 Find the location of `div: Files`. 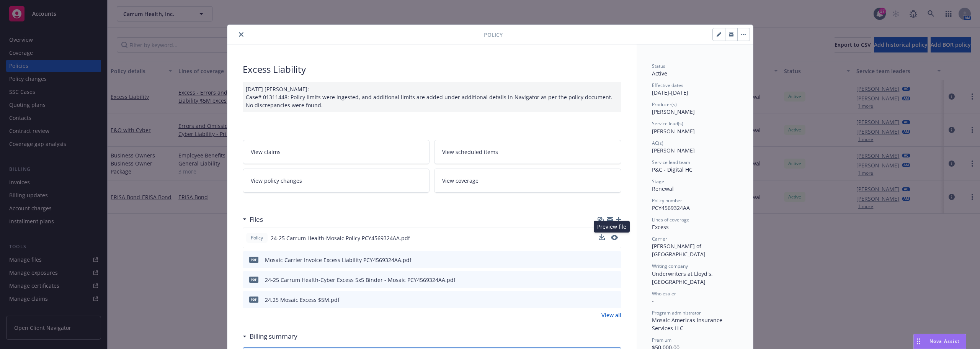

div: Files is located at coordinates (253, 220).